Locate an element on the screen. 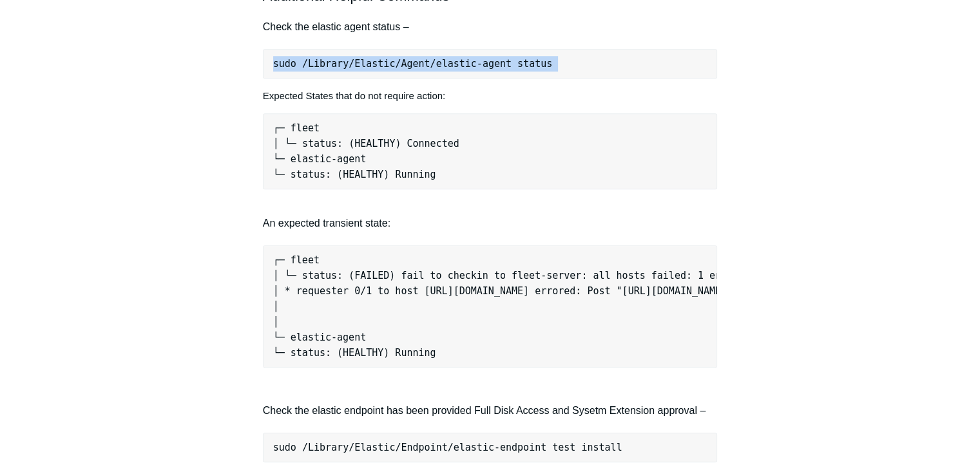 This screenshot has width=980, height=470. pre: sudo /Library/Elastic/Agent/elastic-agent status is located at coordinates (490, 64).